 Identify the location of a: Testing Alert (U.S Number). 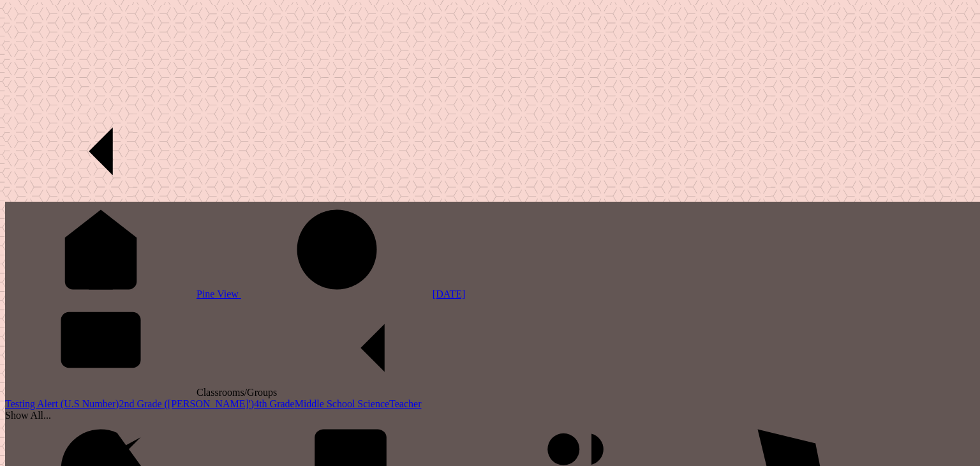
(62, 403).